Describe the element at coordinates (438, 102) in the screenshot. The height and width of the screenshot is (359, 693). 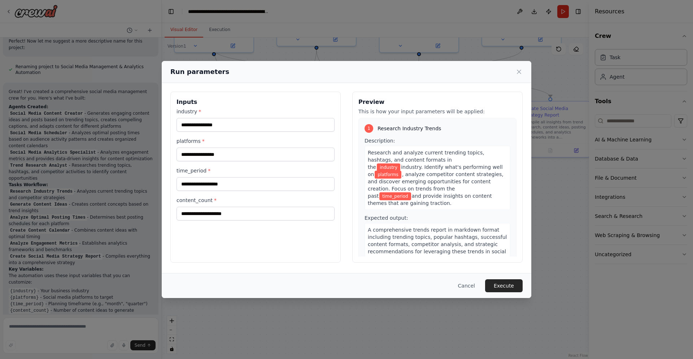
I see `h3: Preview` at that location.